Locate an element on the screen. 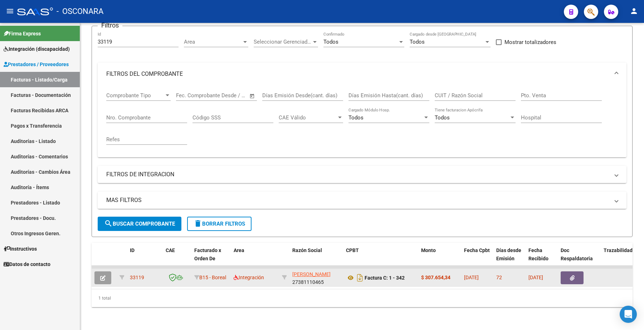 The height and width of the screenshot is (330, 644). input: Start date is located at coordinates (187, 95).